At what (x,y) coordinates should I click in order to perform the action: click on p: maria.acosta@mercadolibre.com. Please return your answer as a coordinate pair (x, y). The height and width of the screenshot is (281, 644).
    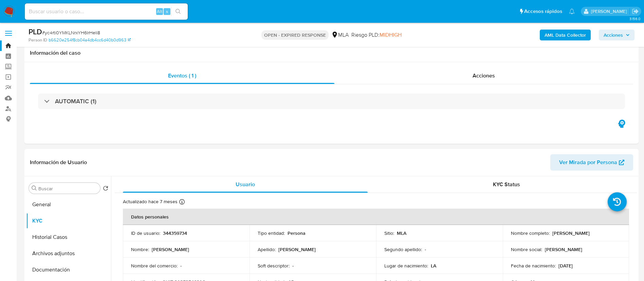
    Looking at the image, I should click on (610, 11).